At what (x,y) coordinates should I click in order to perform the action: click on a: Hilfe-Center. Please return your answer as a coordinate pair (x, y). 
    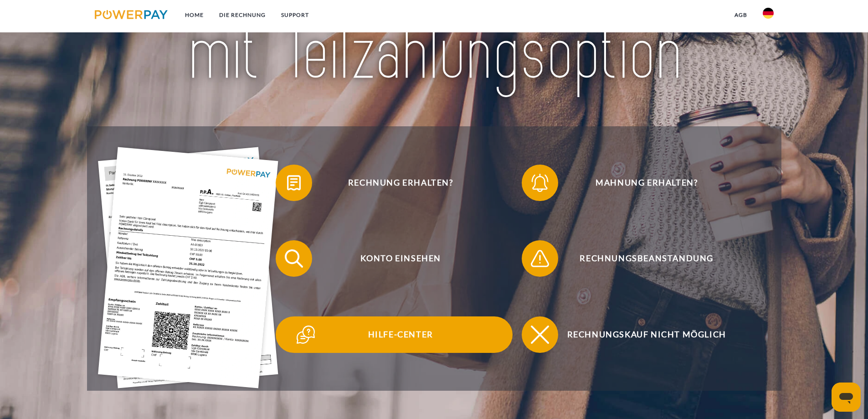
    Looking at the image, I should click on (394, 334).